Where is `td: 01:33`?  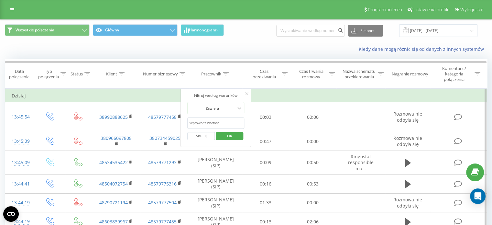 td: 01:33 is located at coordinates (266, 203).